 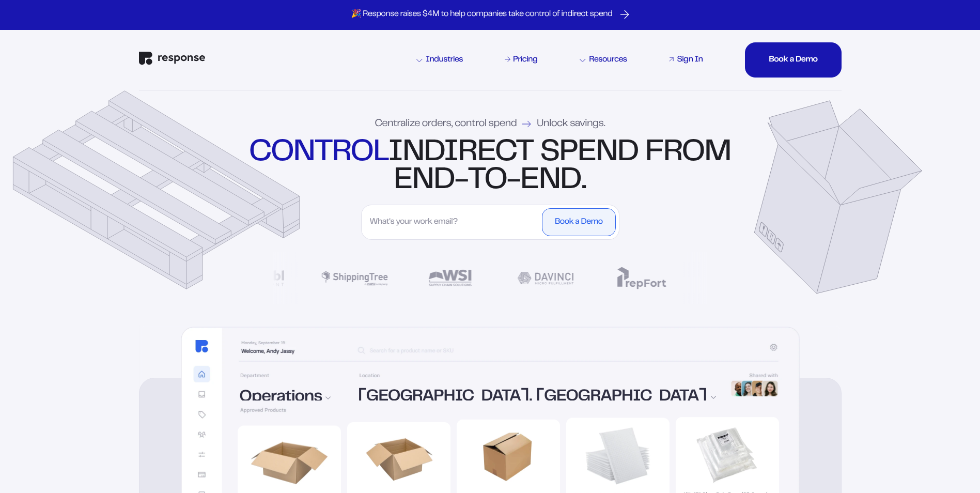 I want to click on button: Book a DemoBook a DemoBook a DemoBook a DemoBook a Demo, so click(x=793, y=60).